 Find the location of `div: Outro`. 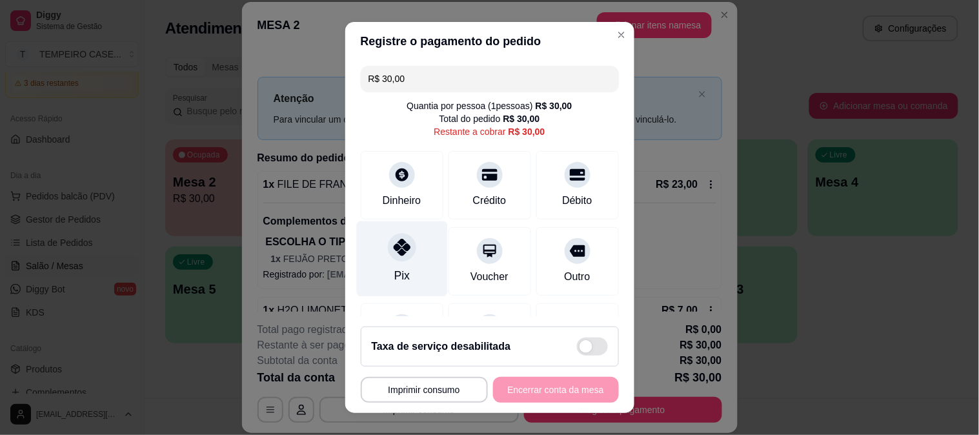

div: Outro is located at coordinates (577, 277).